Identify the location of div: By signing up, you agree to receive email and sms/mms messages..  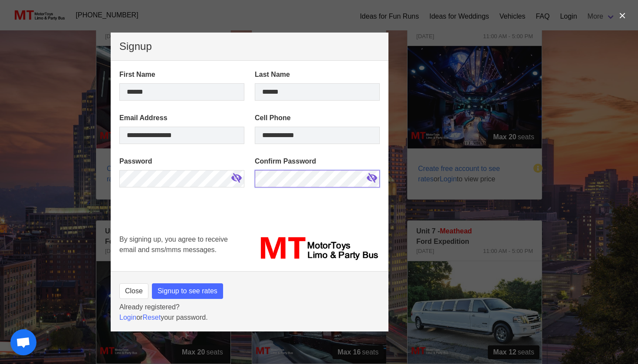
(182, 249).